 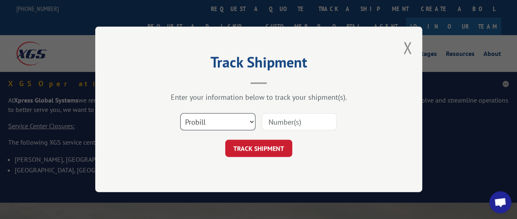 What do you see at coordinates (259, 149) in the screenshot?
I see `button: TRACK SHIPMENT` at bounding box center [259, 149].